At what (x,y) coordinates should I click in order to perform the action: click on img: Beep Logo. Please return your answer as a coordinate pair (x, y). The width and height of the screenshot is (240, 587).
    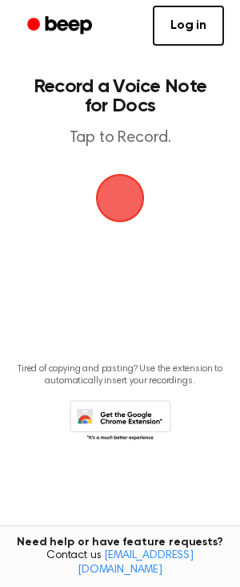
    Looking at the image, I should click on (120, 198).